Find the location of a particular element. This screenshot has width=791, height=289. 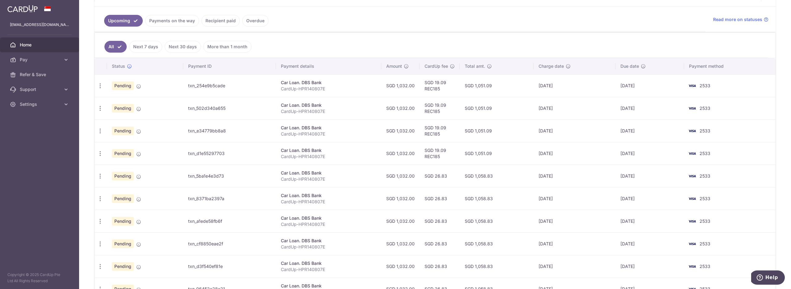

span: Amount is located at coordinates (394, 66).